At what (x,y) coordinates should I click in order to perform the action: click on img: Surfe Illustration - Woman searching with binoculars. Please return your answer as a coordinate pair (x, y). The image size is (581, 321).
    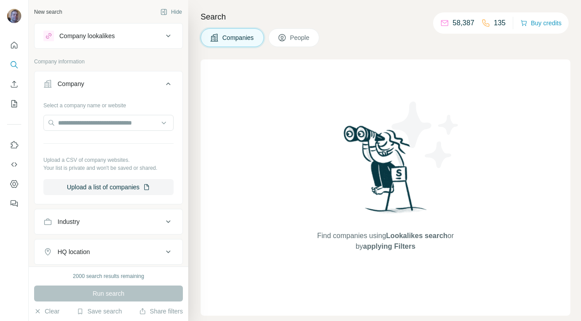
    Looking at the image, I should click on (386, 172).